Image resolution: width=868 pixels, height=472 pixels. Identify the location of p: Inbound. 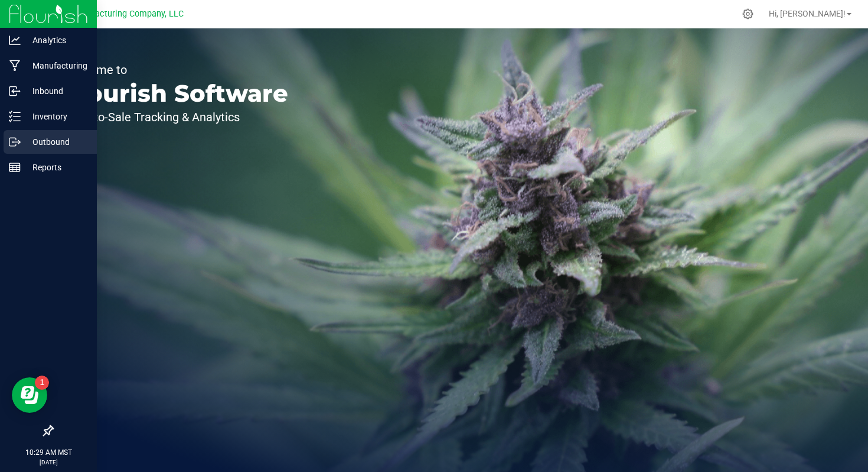
(56, 91).